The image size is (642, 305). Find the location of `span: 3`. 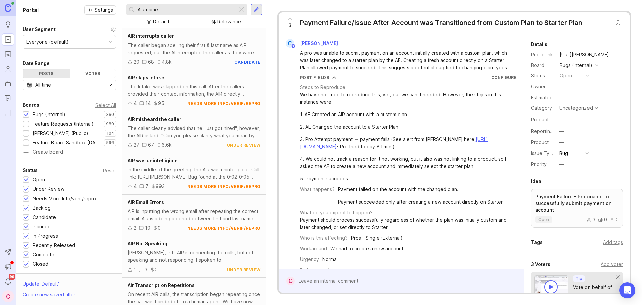

span: 3 is located at coordinates (290, 25).